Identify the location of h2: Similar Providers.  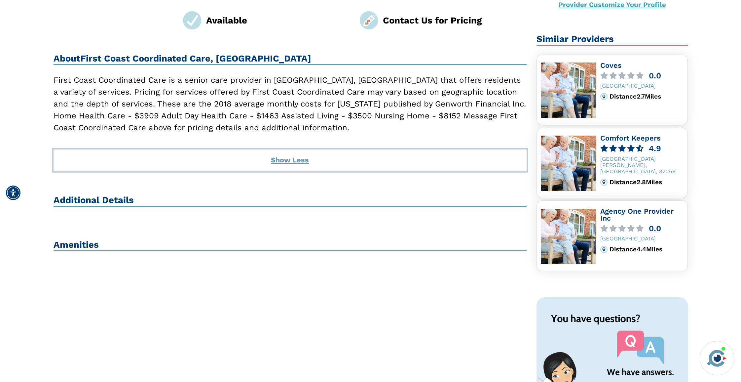
(612, 40).